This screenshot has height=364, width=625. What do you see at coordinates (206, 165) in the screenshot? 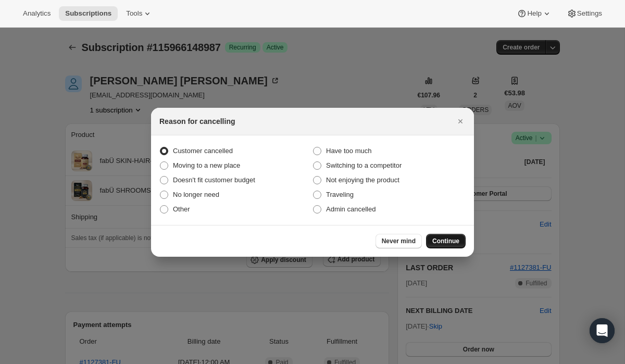
I see `span: Moving to a new place` at bounding box center [206, 165].